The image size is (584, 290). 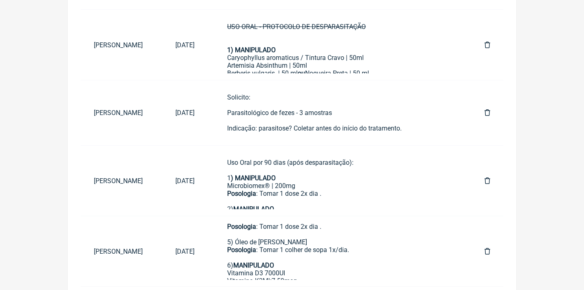 I want to click on div: Artemisia Absinthum | 50ml, so click(x=339, y=65).